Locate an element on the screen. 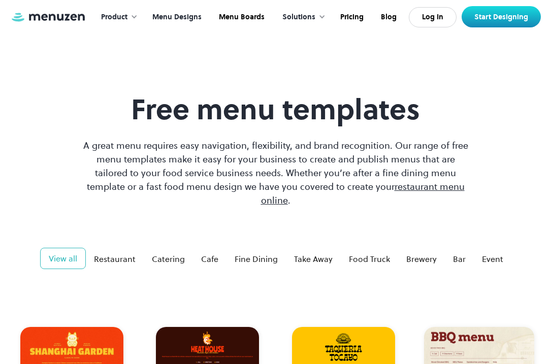 This screenshot has width=551, height=364. div: Brewery is located at coordinates (422, 259).